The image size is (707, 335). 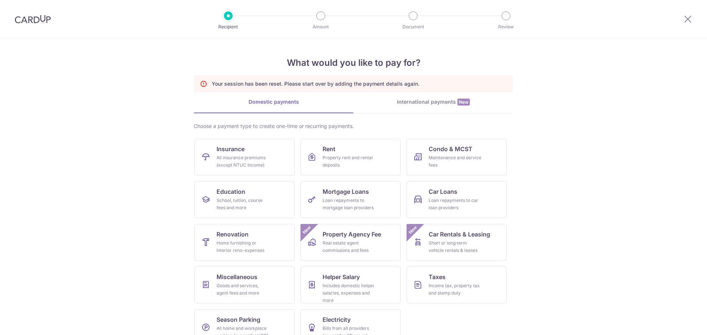 What do you see at coordinates (350, 200) in the screenshot?
I see `a: Mortgage LoansLoan repayments to mortgage loan providers` at bounding box center [350, 200].